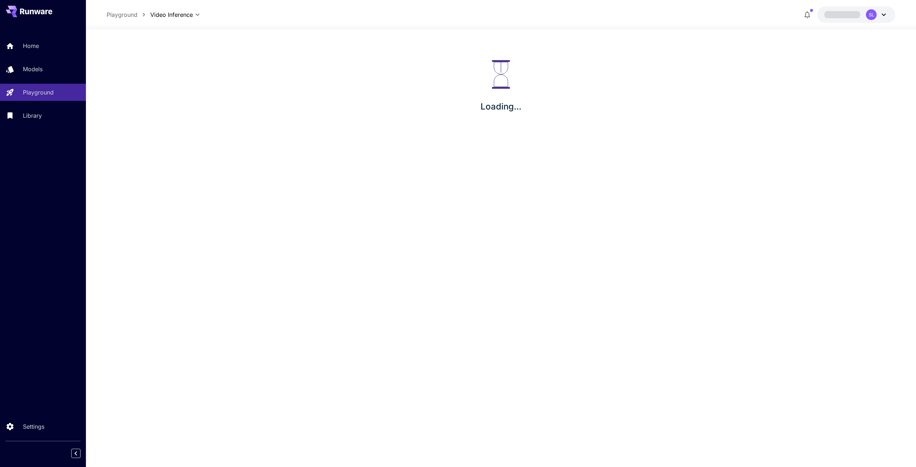 The width and height of the screenshot is (916, 467). I want to click on button: SL, so click(857, 15).